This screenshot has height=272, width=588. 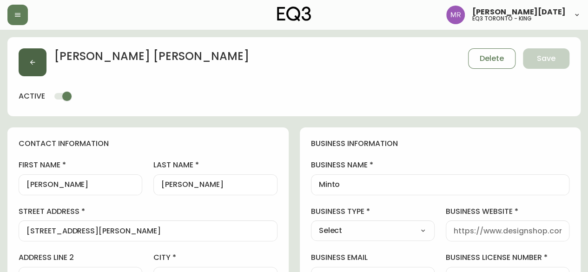 What do you see at coordinates (492, 59) in the screenshot?
I see `button: Delete` at bounding box center [492, 59].